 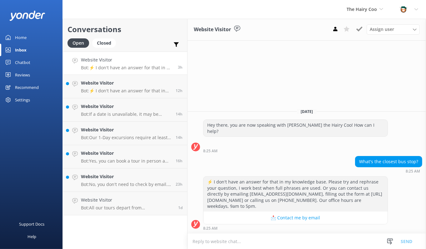 I want to click on a: Open, so click(x=80, y=43).